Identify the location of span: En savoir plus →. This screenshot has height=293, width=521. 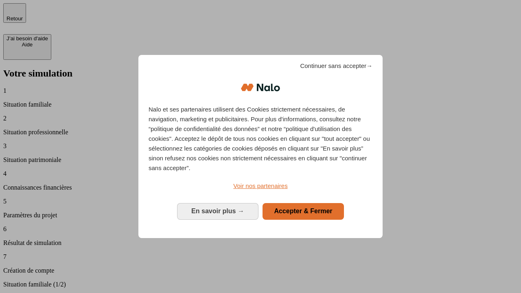
(218, 211).